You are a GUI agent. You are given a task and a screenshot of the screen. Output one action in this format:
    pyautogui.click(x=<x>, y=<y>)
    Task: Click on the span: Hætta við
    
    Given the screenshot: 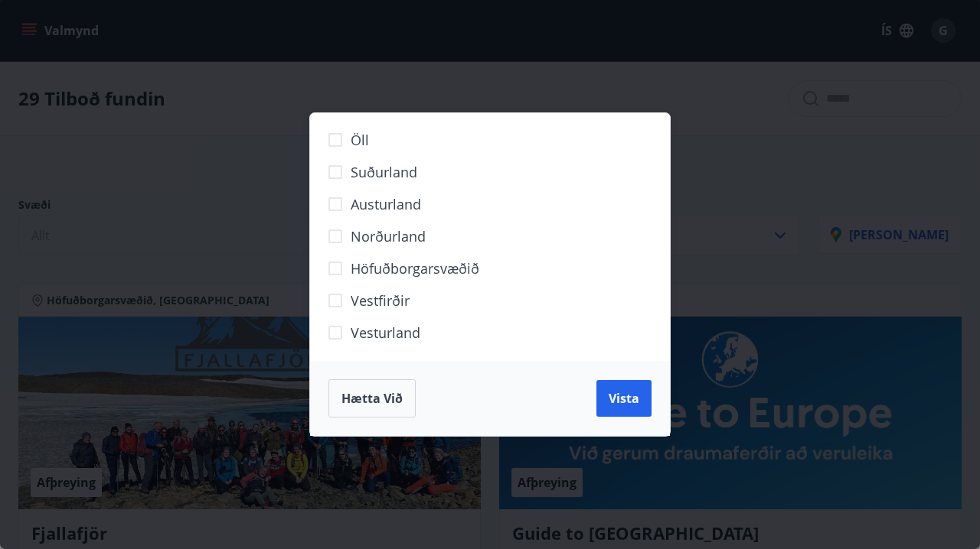 What is the action you would take?
    pyautogui.click(x=372, y=398)
    